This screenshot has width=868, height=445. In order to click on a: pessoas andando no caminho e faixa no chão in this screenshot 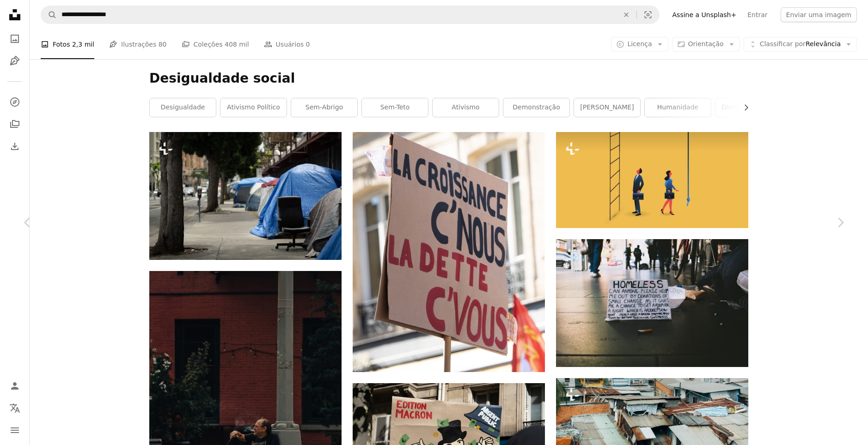, I will do `click(652, 303)`.